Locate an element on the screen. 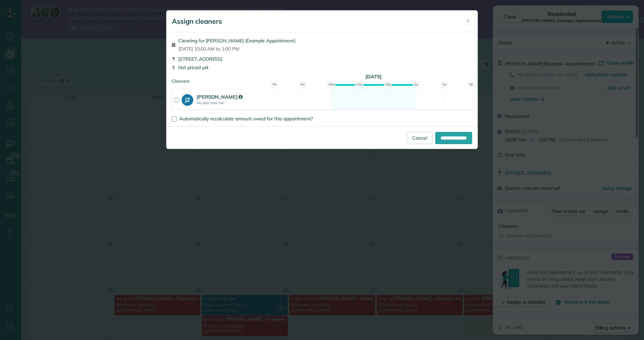  h5: Assign cleaners is located at coordinates (197, 21).